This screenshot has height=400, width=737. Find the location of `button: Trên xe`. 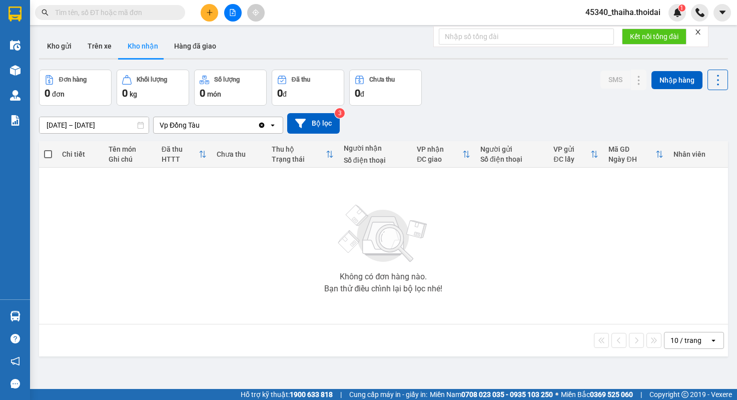

button: Trên xe is located at coordinates (100, 46).